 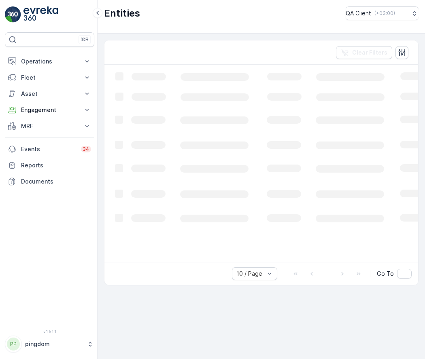 I want to click on button: Operations, so click(x=49, y=62).